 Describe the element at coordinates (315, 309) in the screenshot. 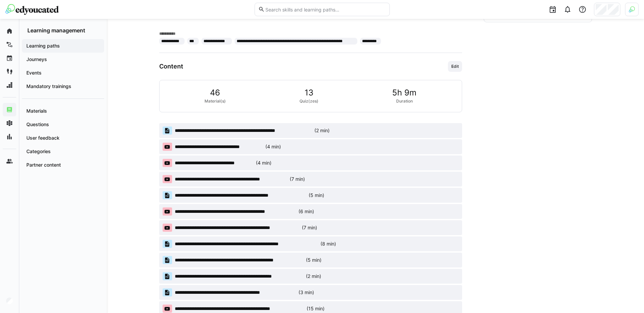

I see `div: (15 min)` at that location.